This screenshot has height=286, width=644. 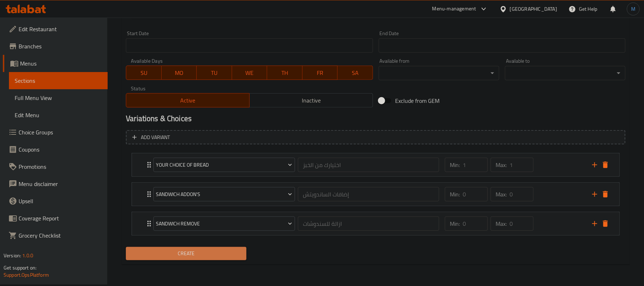 What do you see at coordinates (250, 72) in the screenshot?
I see `button: WE` at bounding box center [250, 72].